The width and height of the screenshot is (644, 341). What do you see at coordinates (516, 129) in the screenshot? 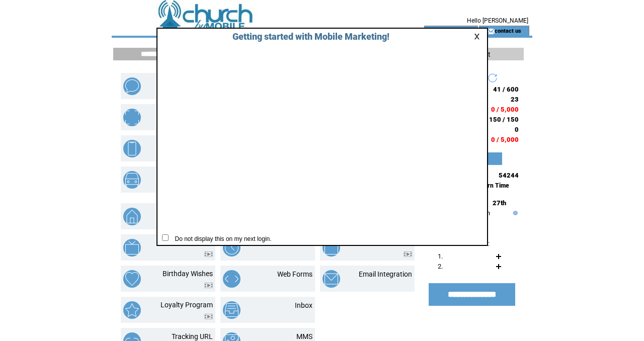
I see `span: 0` at bounding box center [516, 129].